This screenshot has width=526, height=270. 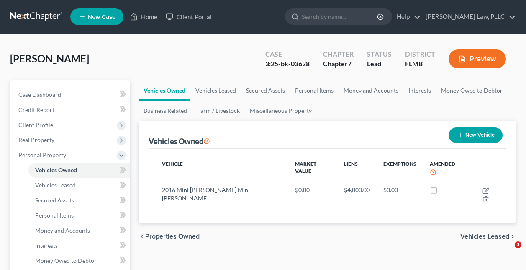 I want to click on div: Case, so click(x=288, y=54).